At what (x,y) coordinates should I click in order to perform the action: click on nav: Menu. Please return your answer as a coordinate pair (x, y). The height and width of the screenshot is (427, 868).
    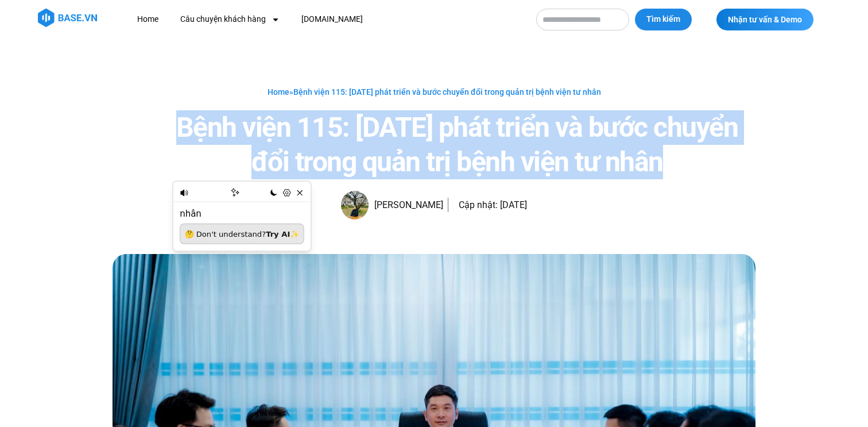
    Looking at the image, I should click on (327, 19).